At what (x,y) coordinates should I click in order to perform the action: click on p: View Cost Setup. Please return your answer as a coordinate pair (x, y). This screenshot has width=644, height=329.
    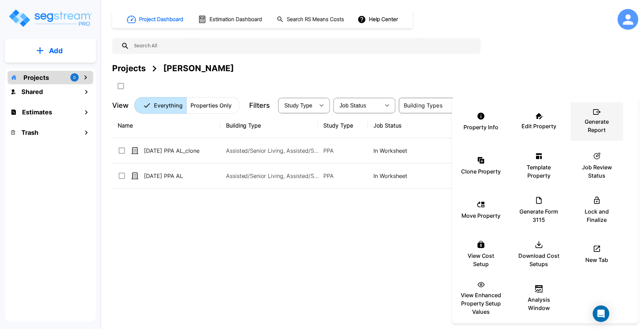
    Looking at the image, I should click on (481, 260).